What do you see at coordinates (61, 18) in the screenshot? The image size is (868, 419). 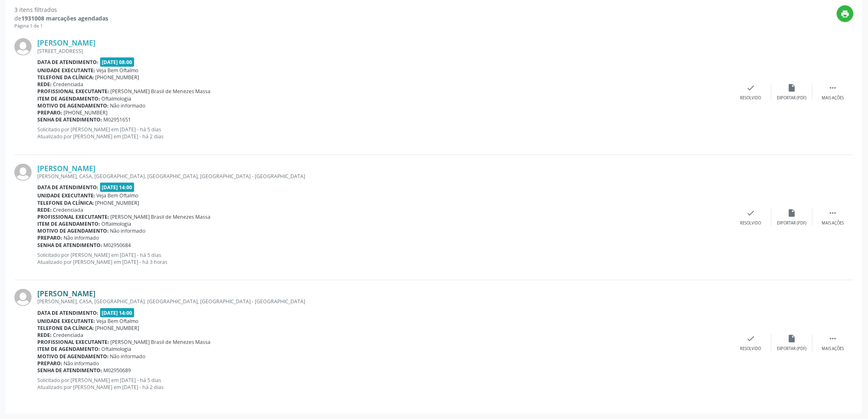 I see `div: de` at bounding box center [61, 18].